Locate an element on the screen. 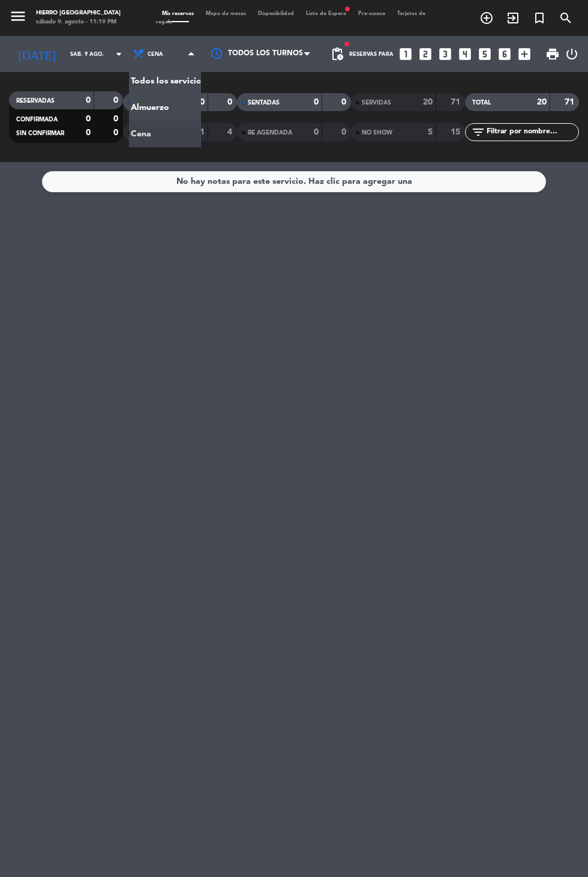  i: search is located at coordinates (566, 18).